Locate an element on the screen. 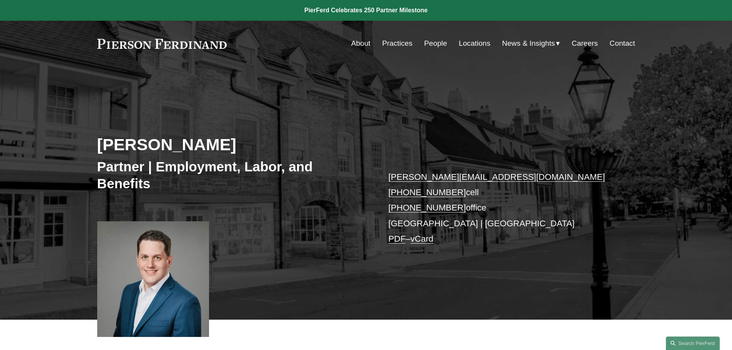 Image resolution: width=732 pixels, height=350 pixels. a: Careers is located at coordinates (585, 43).